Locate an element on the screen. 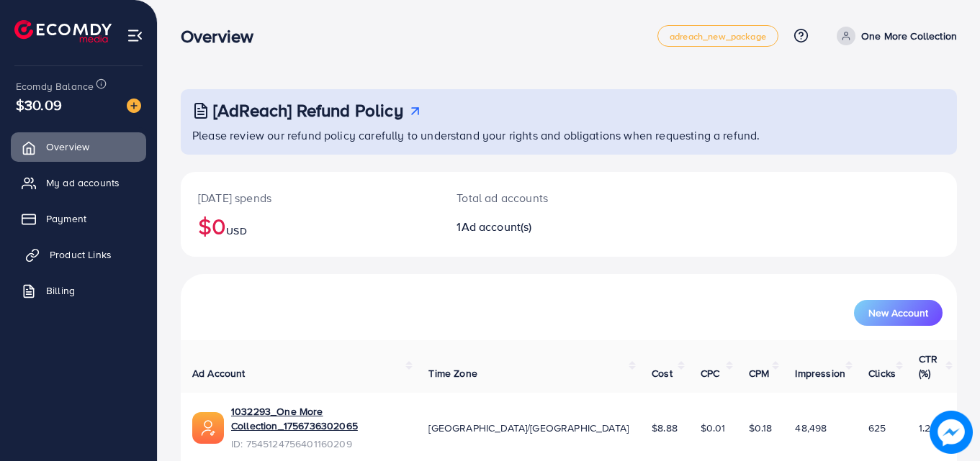  span: 625 is located at coordinates (877, 428).